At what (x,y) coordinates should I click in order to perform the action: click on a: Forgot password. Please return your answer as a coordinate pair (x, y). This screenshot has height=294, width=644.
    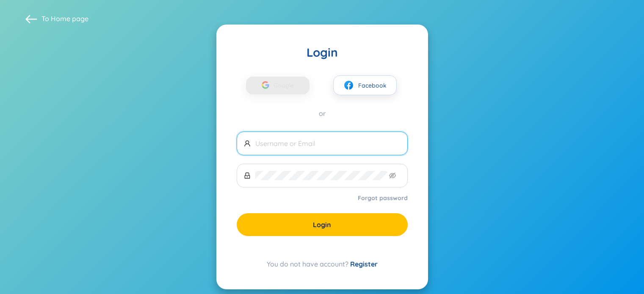
    Looking at the image, I should click on (383, 198).